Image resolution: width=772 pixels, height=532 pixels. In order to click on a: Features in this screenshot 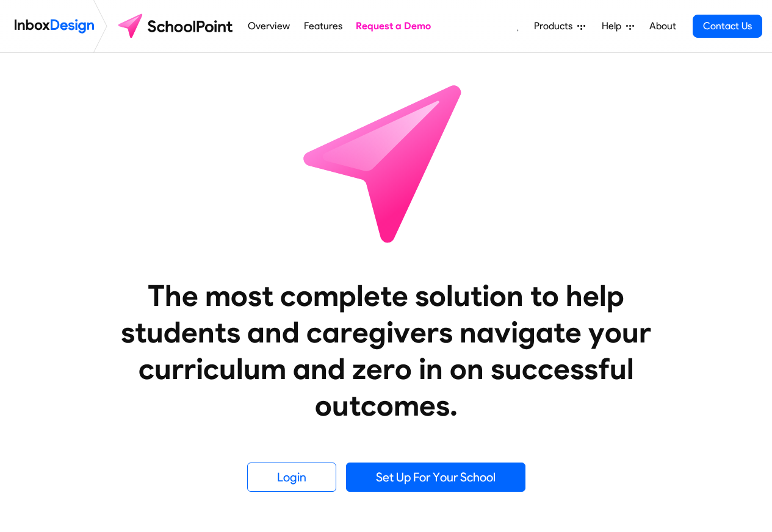, I will do `click(323, 26)`.